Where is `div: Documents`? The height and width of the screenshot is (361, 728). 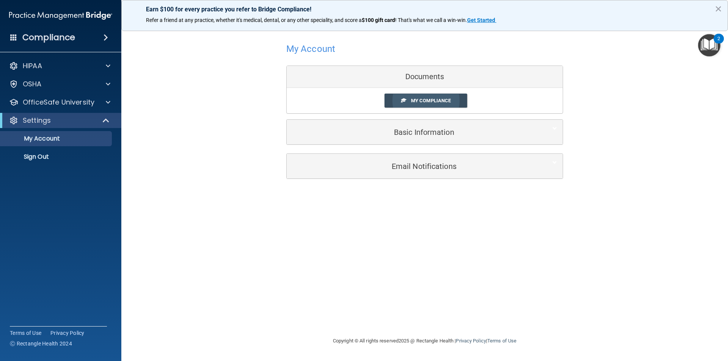
div: Documents is located at coordinates (425, 77).